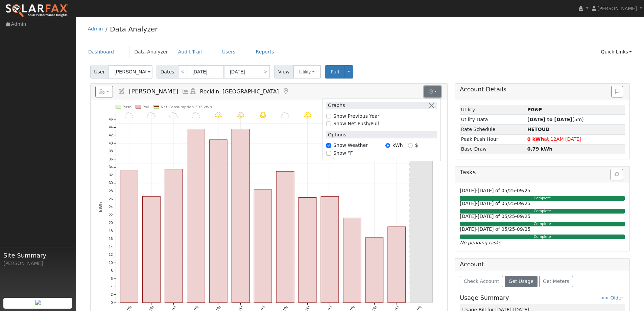 The height and width of the screenshot is (311, 644). Describe the element at coordinates (111, 239) in the screenshot. I see `text: 16` at that location.